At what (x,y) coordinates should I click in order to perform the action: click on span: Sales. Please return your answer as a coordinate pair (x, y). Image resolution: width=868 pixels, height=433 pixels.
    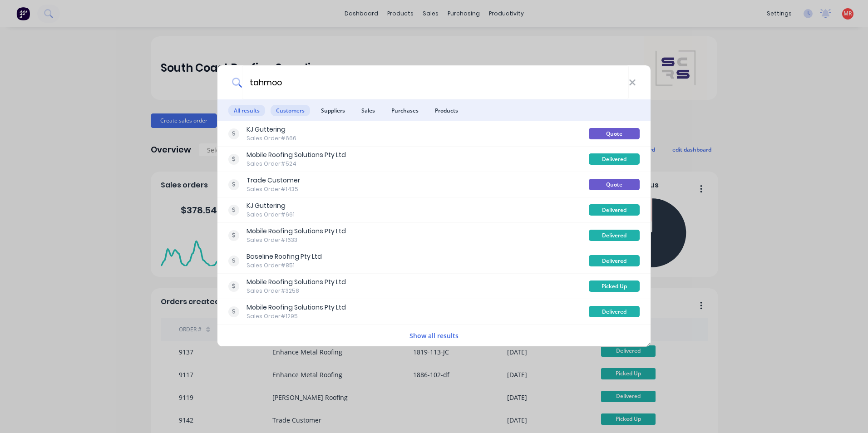
    Looking at the image, I should click on (368, 110).